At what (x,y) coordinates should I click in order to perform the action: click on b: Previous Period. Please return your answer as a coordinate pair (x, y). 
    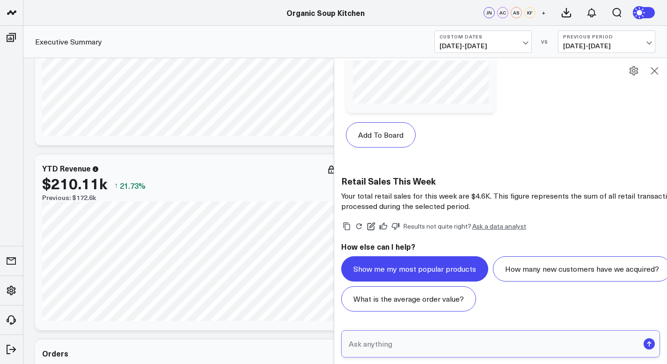
    Looking at the image, I should click on (607, 37).